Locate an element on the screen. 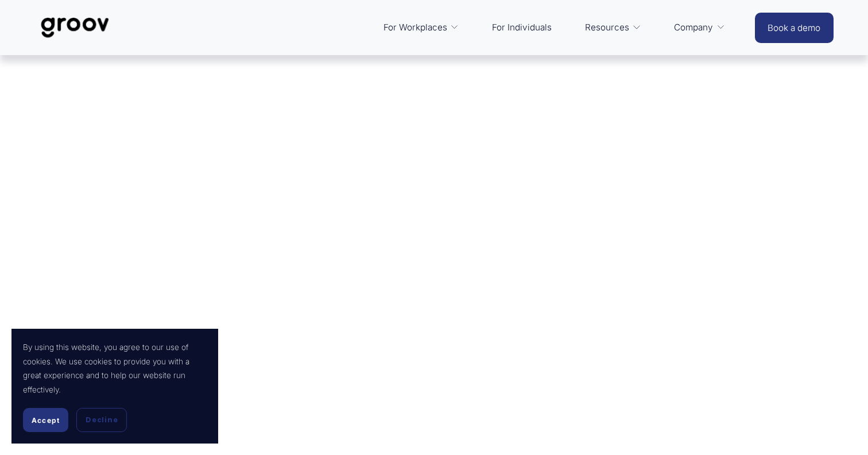 The image size is (868, 455). a: Book a demo is located at coordinates (794, 28).